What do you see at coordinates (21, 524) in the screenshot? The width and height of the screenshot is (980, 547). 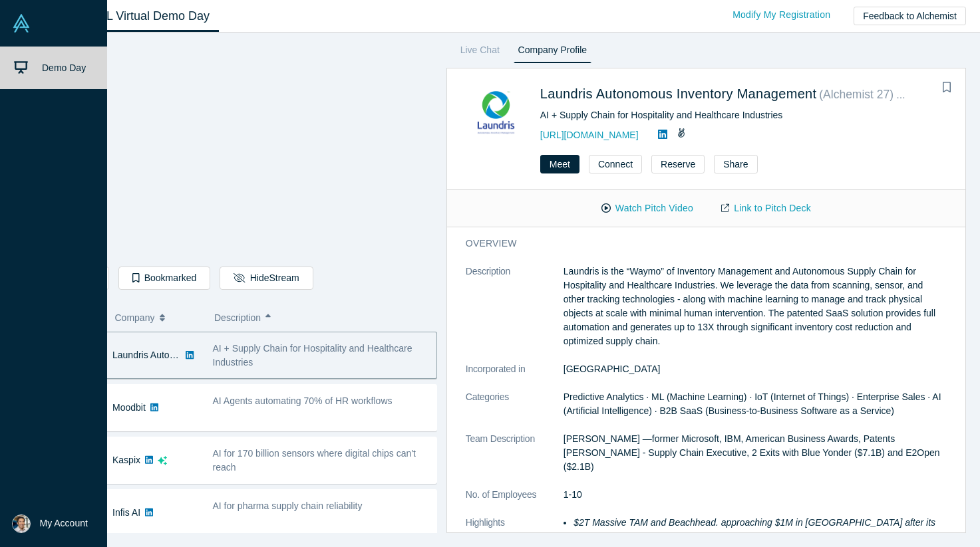 I see `img: Dai Watanabe's Account` at bounding box center [21, 524].